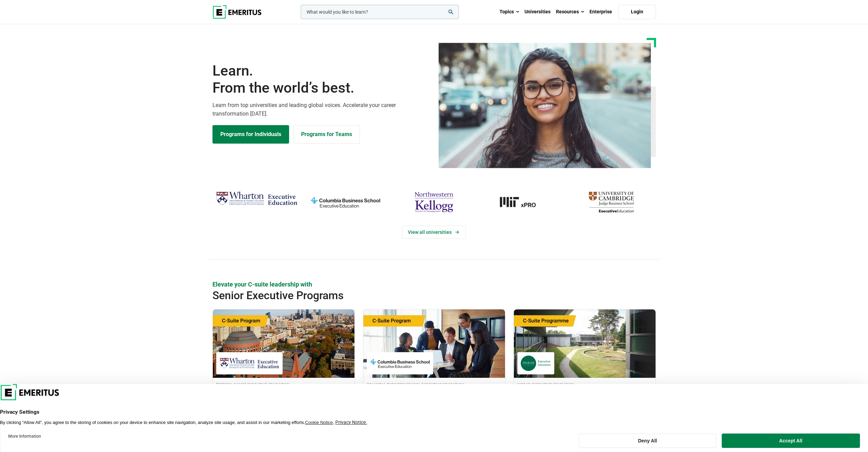  What do you see at coordinates (434, 285) in the screenshot?
I see `p: Elevate your C-suite leadership with` at bounding box center [434, 285].